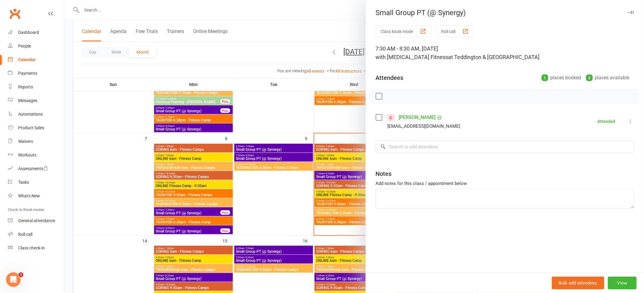 This screenshot has width=644, height=293. What do you see at coordinates (36, 248) in the screenshot?
I see `a: Class kiosk mode` at bounding box center [36, 248].